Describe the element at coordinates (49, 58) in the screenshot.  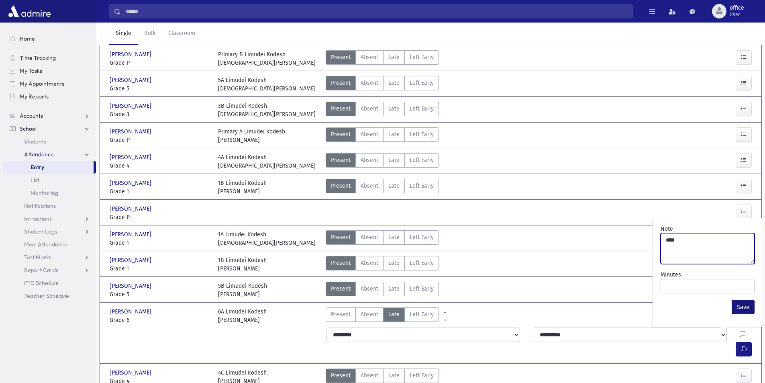
I see `a: Time Tracking` at that location.